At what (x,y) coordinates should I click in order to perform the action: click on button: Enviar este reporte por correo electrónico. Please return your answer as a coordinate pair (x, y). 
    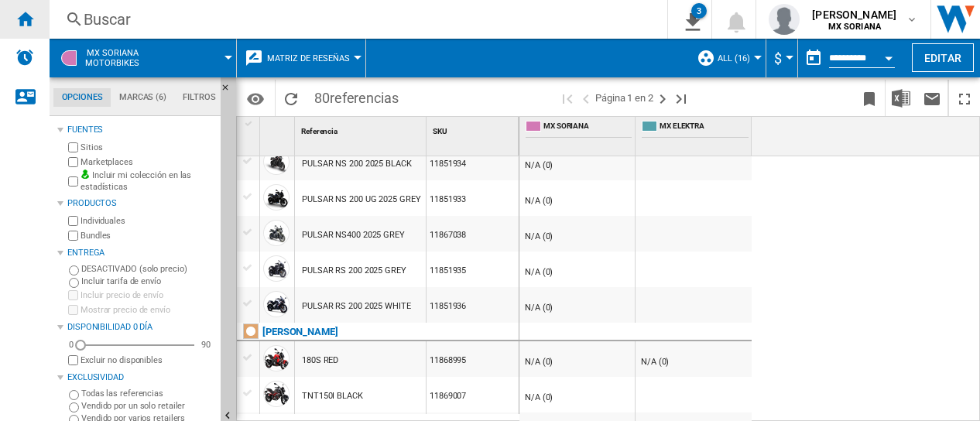
    Looking at the image, I should click on (932, 98).